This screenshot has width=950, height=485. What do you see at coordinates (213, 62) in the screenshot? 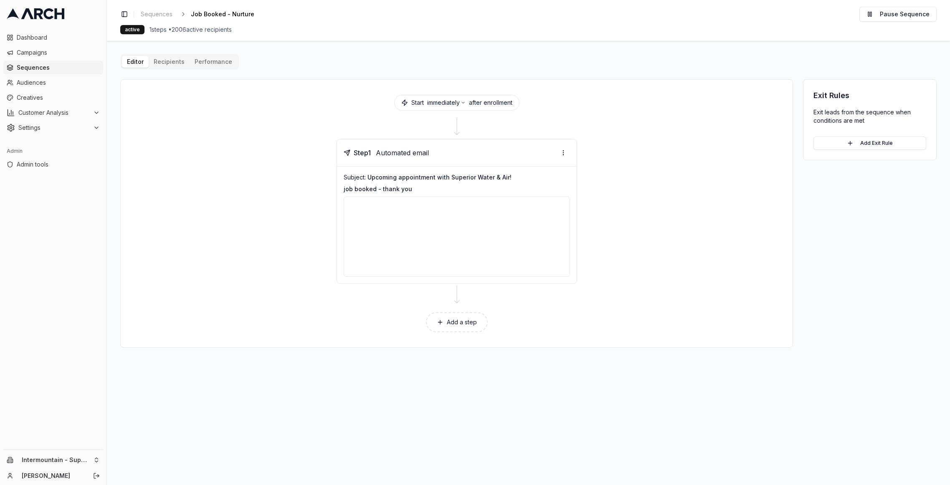
I see `button: Performance` at bounding box center [213, 62].